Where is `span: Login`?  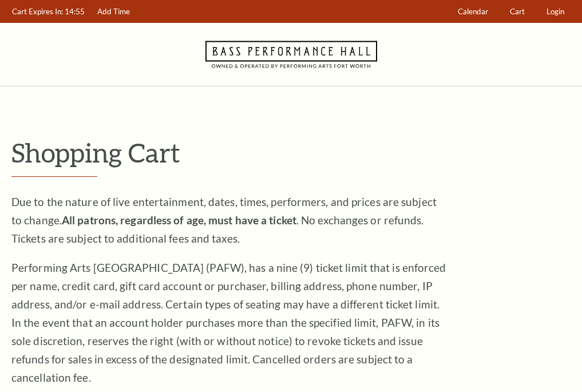 span: Login is located at coordinates (556, 12).